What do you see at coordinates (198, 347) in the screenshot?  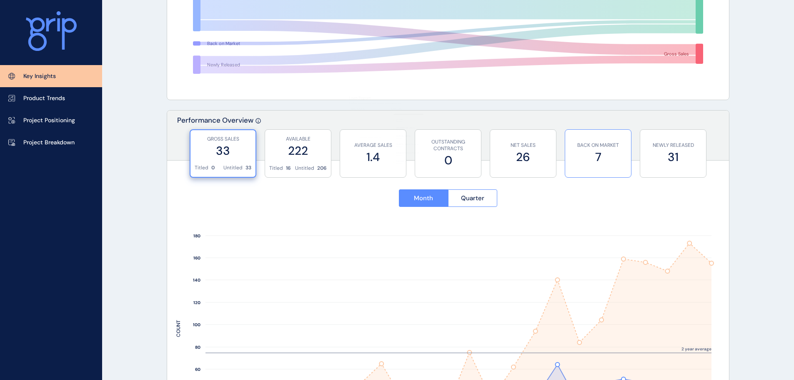 I see `text: 80` at bounding box center [198, 347].